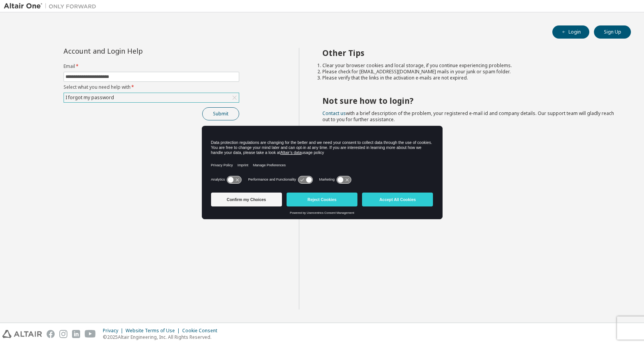 This screenshot has width=644, height=345. I want to click on a: Contact us, so click(334, 113).